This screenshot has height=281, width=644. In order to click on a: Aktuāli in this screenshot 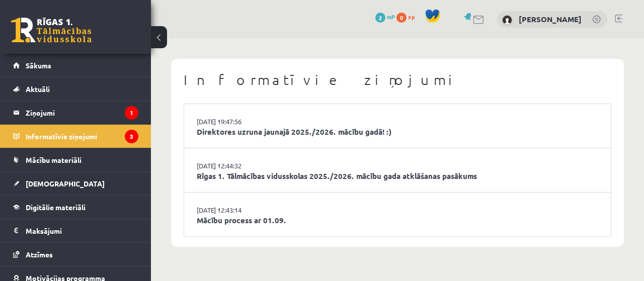, I will do `click(76, 89)`.